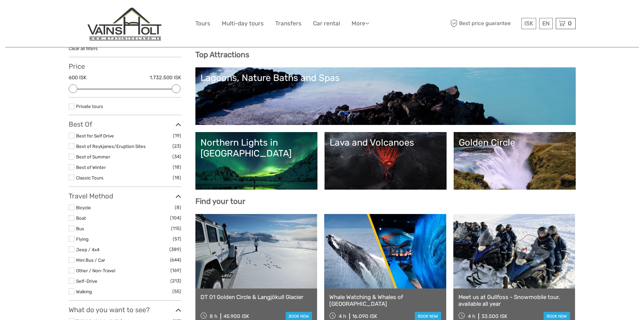 This screenshot has width=644, height=320. I want to click on a: Car rental, so click(327, 23).